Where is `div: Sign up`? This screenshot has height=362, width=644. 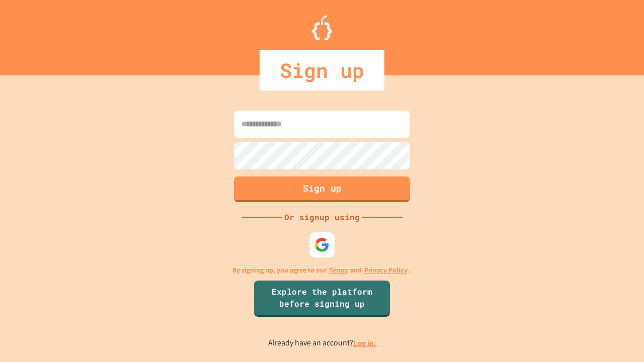 div: Sign up is located at coordinates (322, 70).